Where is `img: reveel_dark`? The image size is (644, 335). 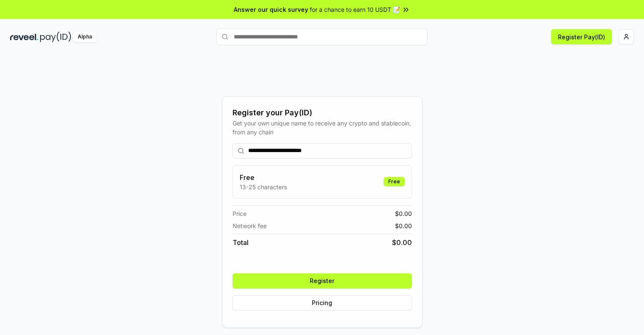
img: reveel_dark is located at coordinates (24, 37).